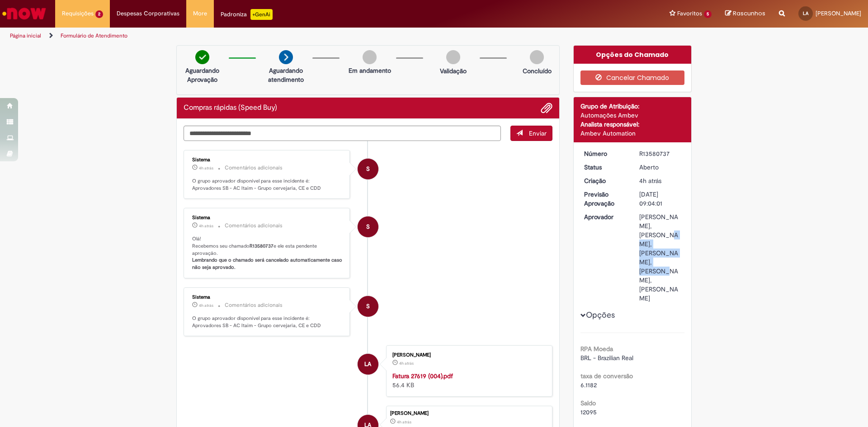  I want to click on div: Ambev Automation, so click(633, 133).